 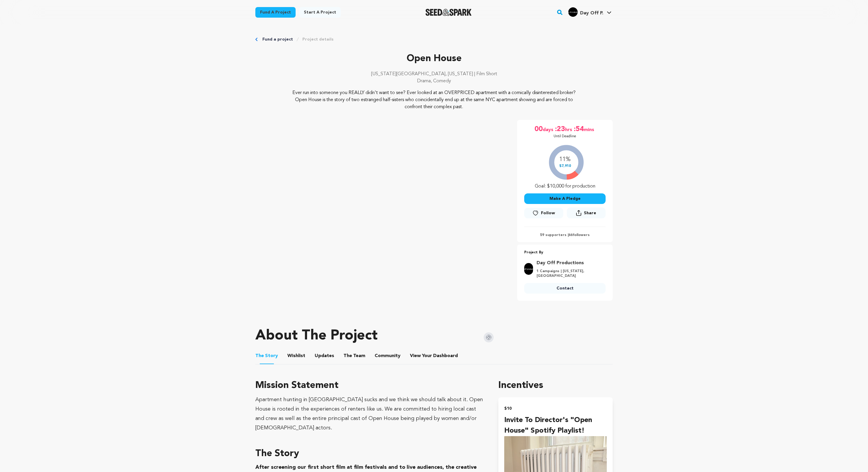 I want to click on img: Seed&Spark Instagram Icon, so click(x=489, y=337).